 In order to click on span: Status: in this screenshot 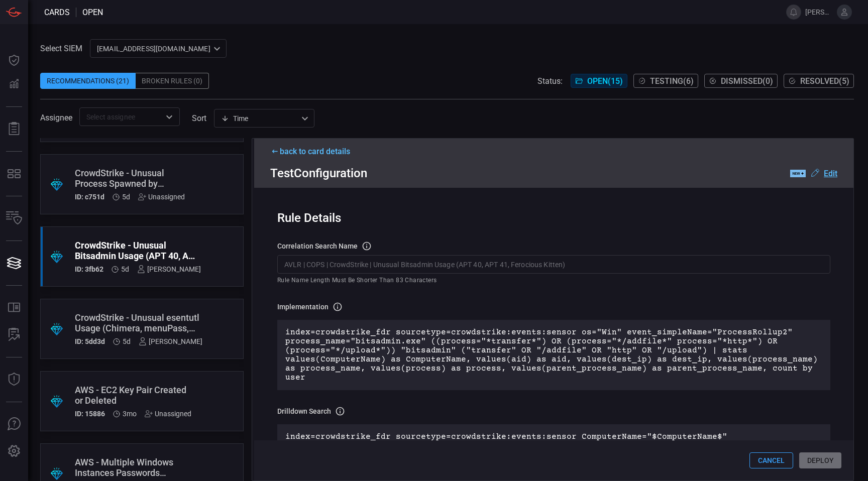, I will do `click(550, 81)`.